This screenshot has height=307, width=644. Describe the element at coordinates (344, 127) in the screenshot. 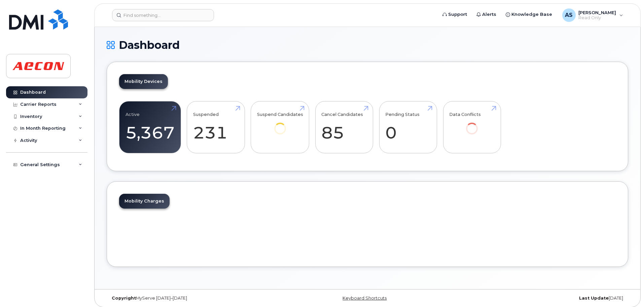

I see `a: Cancel Candidates 85` at that location.